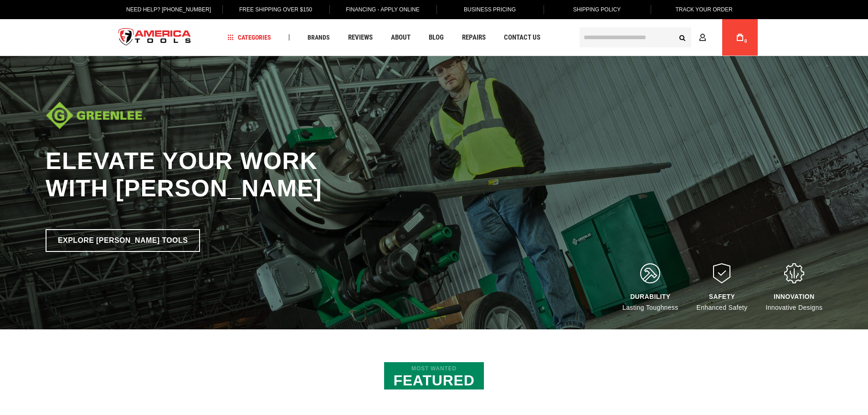 The height and width of the screenshot is (415, 868). What do you see at coordinates (746, 41) in the screenshot?
I see `span: 0` at bounding box center [746, 41].